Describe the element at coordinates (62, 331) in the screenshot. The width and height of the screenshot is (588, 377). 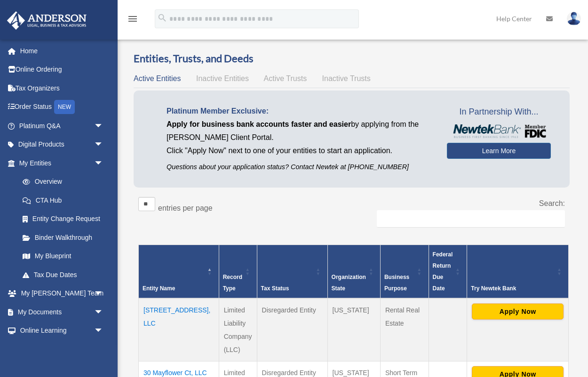
I see `a: Online Learningarrow_drop_down` at that location.